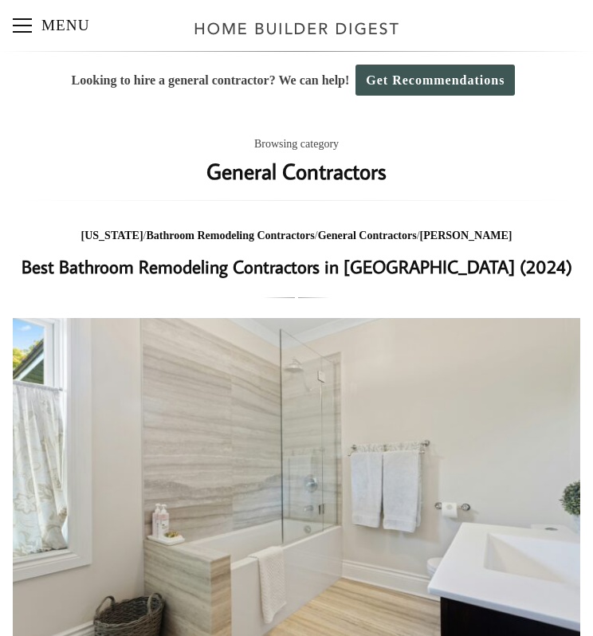  What do you see at coordinates (296, 28) in the screenshot?
I see `img: Home Builder Digest` at bounding box center [296, 28].